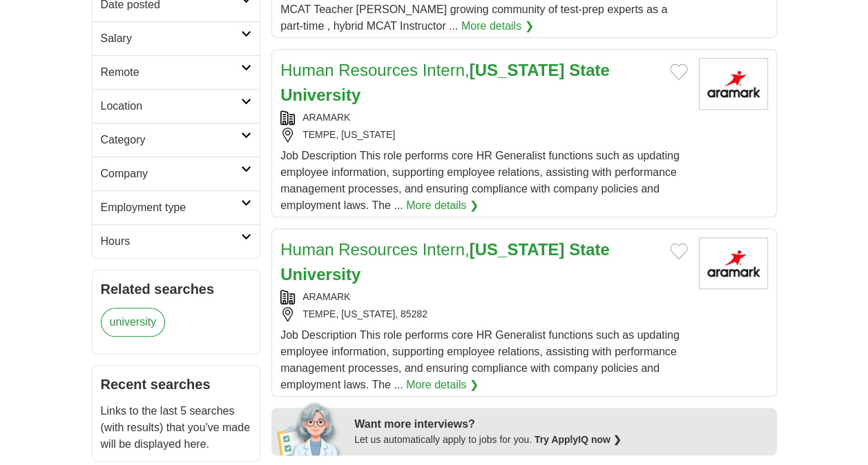  I want to click on h2: Employment type, so click(171, 208).